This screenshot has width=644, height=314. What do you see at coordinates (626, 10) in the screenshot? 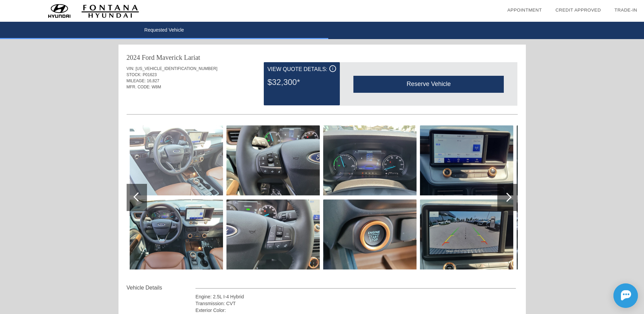
I see `a: Trade-In` at bounding box center [626, 10].